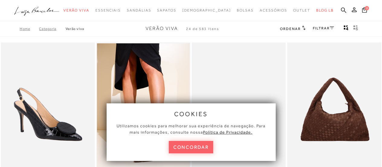 The image size is (382, 167). What do you see at coordinates (346, 29) in the screenshot?
I see `button: Mostrar 4 produtos por linha` at bounding box center [346, 29].